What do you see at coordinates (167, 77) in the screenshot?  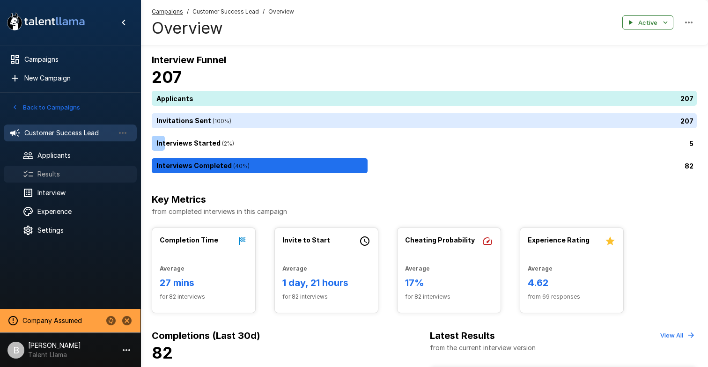 I see `b: 207` at bounding box center [167, 77].